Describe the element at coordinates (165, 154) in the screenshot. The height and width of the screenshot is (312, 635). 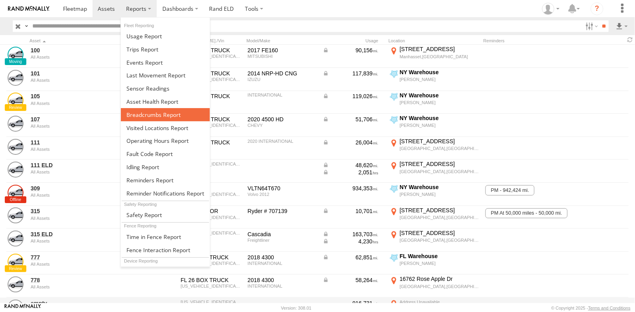
I see `a: Fault Code Report` at that location.